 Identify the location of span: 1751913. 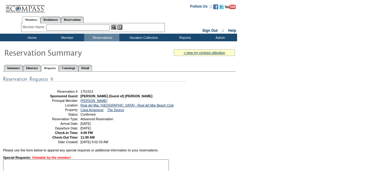
(87, 91).